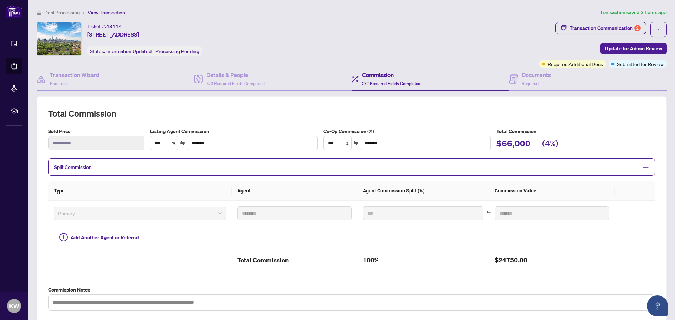 The height and width of the screenshot is (320, 675). I want to click on h4: Transaction Wizard, so click(75, 75).